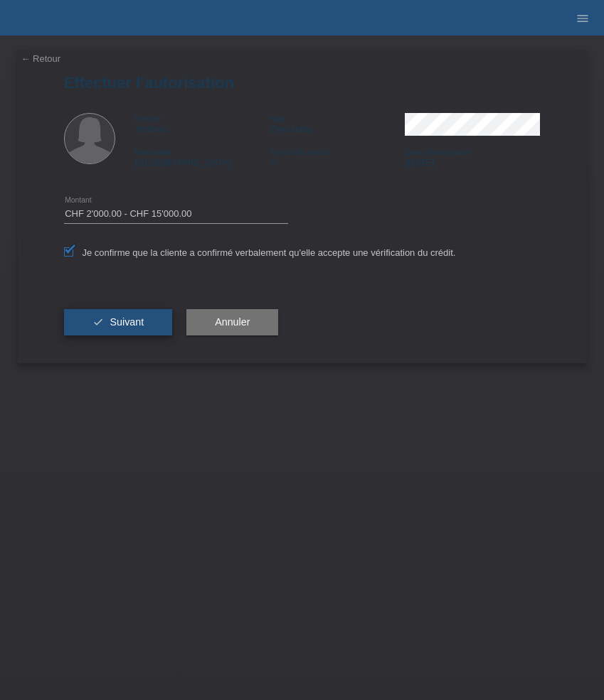 This screenshot has height=700, width=604. Describe the element at coordinates (582, 18) in the screenshot. I see `i: menu` at that location.